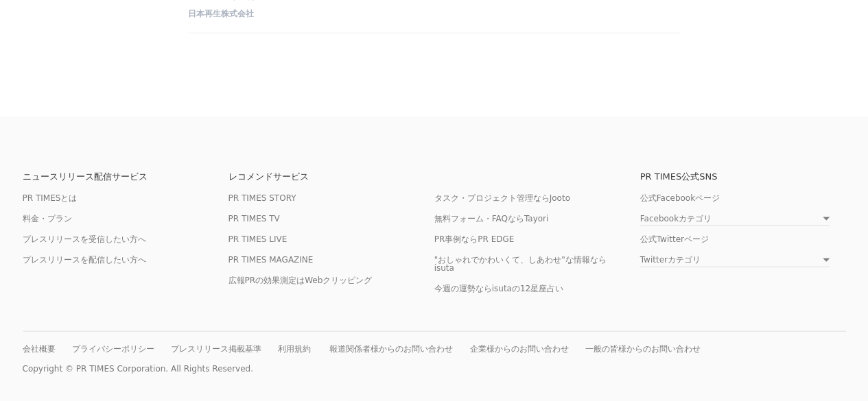 The image size is (868, 401). I want to click on a: 日本再生株式会社, so click(221, 18).